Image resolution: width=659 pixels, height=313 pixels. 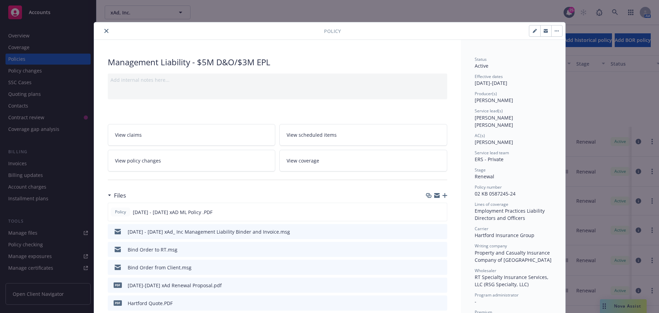 What do you see at coordinates (118, 284) in the screenshot?
I see `span: pdf` at bounding box center [118, 284].